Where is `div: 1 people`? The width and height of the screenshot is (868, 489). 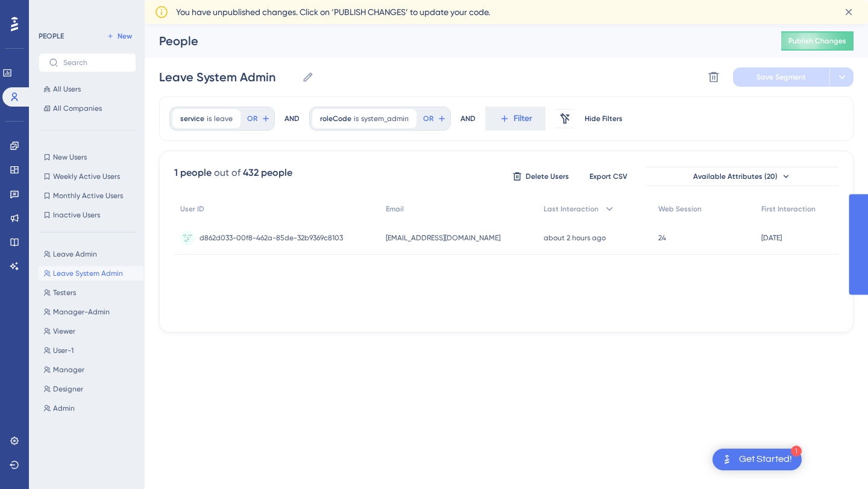
div: 1 people is located at coordinates (193, 173).